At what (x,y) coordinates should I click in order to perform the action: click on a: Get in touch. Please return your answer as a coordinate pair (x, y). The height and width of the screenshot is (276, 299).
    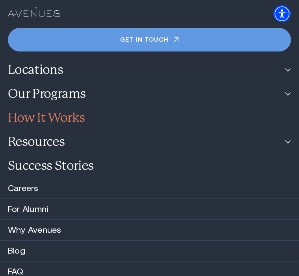
    Looking at the image, I should click on (149, 40).